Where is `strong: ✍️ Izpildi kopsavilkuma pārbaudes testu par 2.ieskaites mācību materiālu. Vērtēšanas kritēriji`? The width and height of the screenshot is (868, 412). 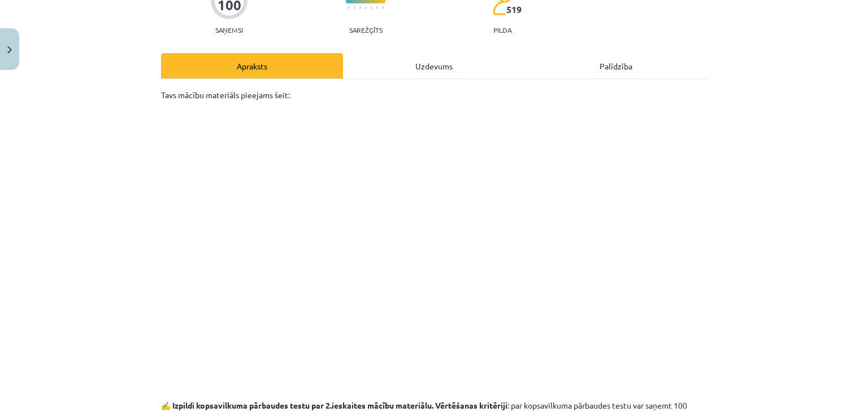
strong: ✍️ Izpildi kopsavilkuma pārbaudes testu par 2.ieskaites mācību materiālu. Vērtēšanas kritēriji is located at coordinates (334, 405).